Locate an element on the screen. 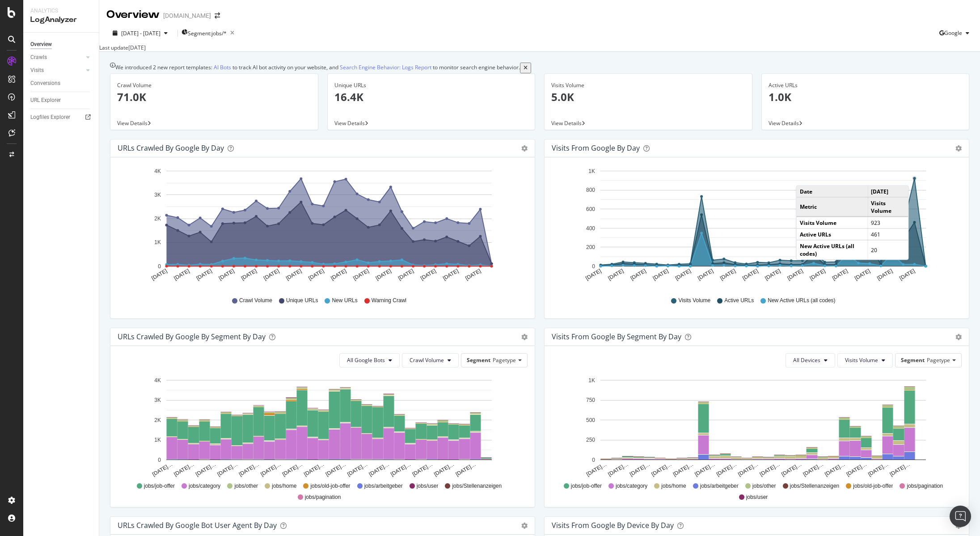 The image size is (980, 536). p: 1.0K is located at coordinates (866, 97).